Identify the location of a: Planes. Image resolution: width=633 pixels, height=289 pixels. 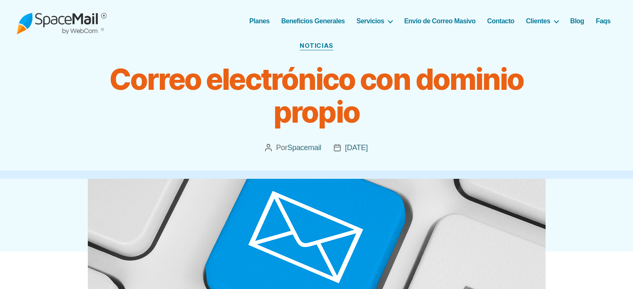
(259, 21).